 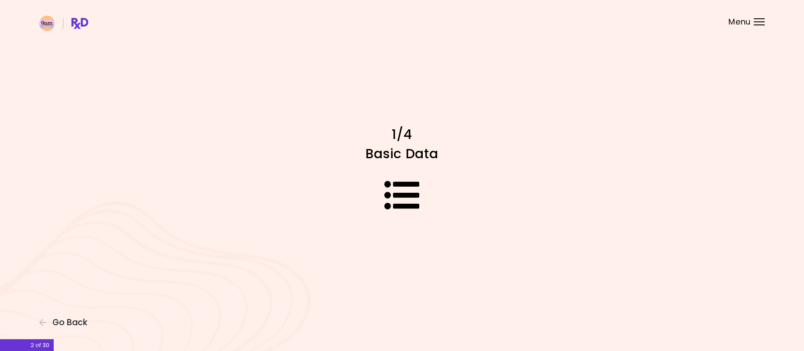 What do you see at coordinates (740, 22) in the screenshot?
I see `span: Menu` at bounding box center [740, 22].